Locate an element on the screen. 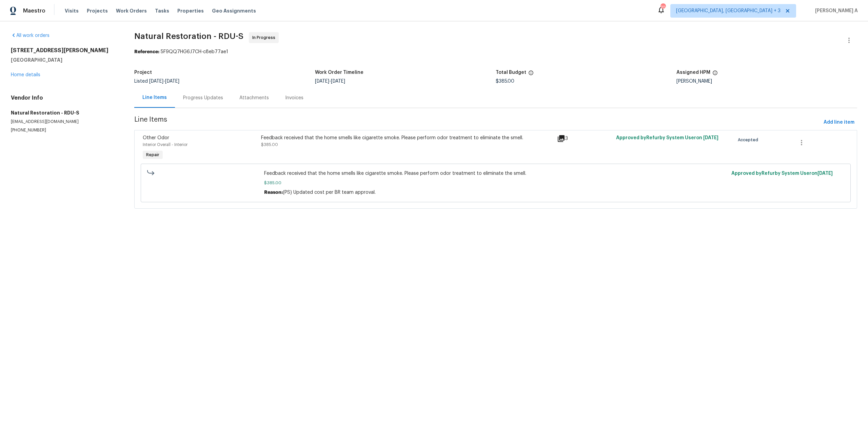 The height and width of the screenshot is (436, 868). span: Add line item is located at coordinates (839, 123).